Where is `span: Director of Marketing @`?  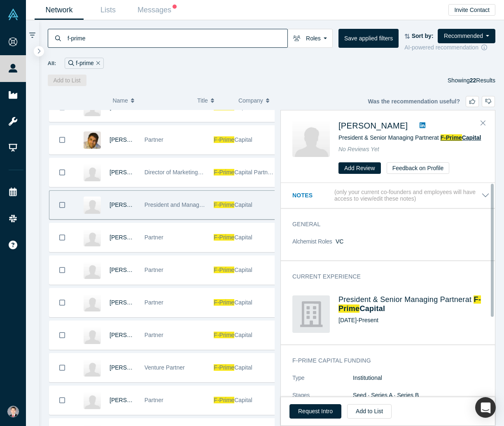 span: Director of Marketing @ is located at coordinates (175, 172).